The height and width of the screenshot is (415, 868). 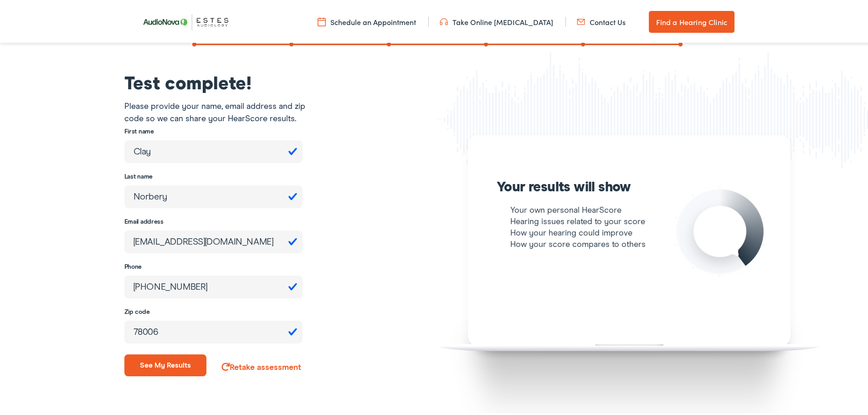 What do you see at coordinates (219, 111) in the screenshot?
I see `p: Please provide your name, email address and zip code so we can share your HearScore results.` at bounding box center [219, 111].